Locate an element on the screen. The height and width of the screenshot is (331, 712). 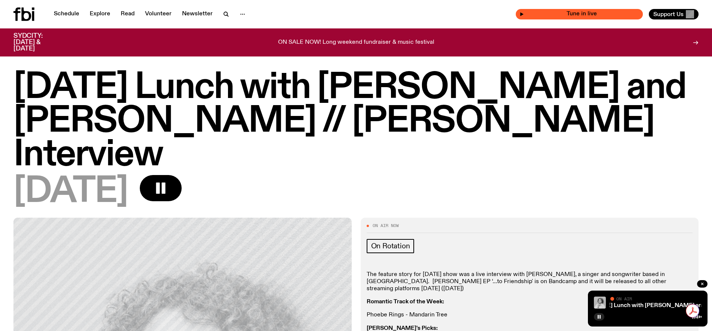
p: ON SALE NOW! Long weekend fundraiser & music festival is located at coordinates (356, 43).